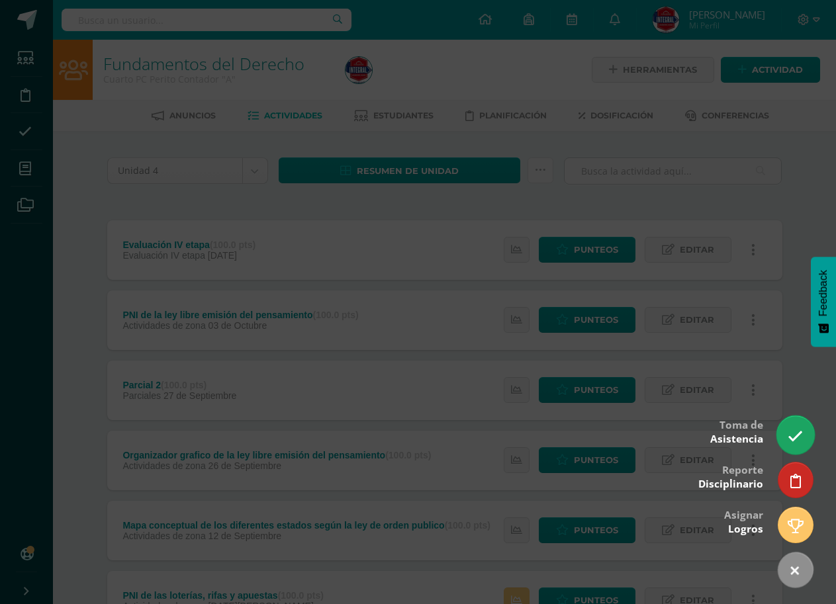  What do you see at coordinates (743, 521) in the screenshot?
I see `div: Asignar` at bounding box center [743, 521].